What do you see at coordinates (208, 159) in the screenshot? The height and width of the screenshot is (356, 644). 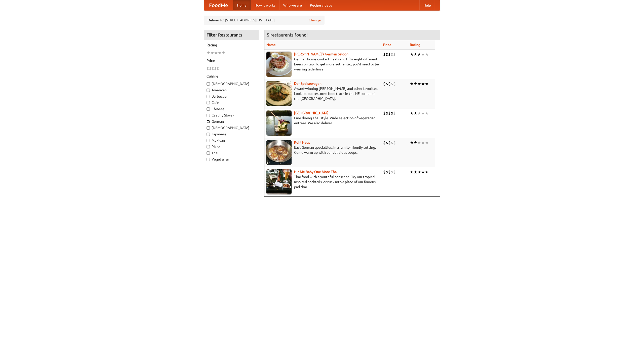 I see `input: Vegetarian` at bounding box center [208, 159].